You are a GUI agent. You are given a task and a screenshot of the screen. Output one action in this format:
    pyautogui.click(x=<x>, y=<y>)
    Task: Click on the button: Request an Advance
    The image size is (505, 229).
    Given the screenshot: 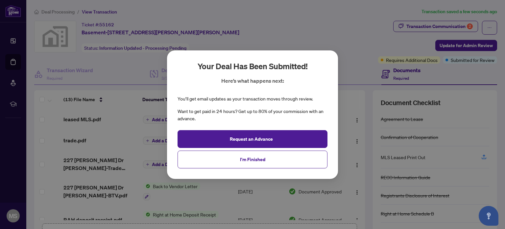 What is the action you would take?
    pyautogui.click(x=253, y=138)
    